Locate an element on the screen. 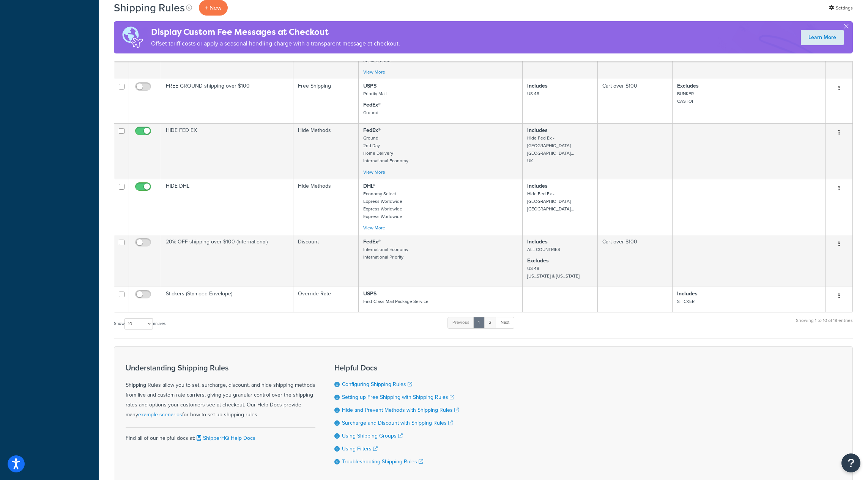  small: First-Class Mail Package Service is located at coordinates (396, 302).